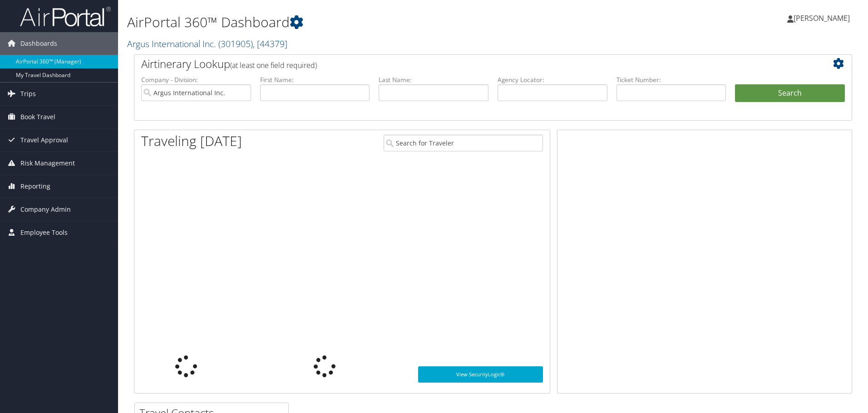 The width and height of the screenshot is (868, 413). I want to click on span: Trips, so click(28, 94).